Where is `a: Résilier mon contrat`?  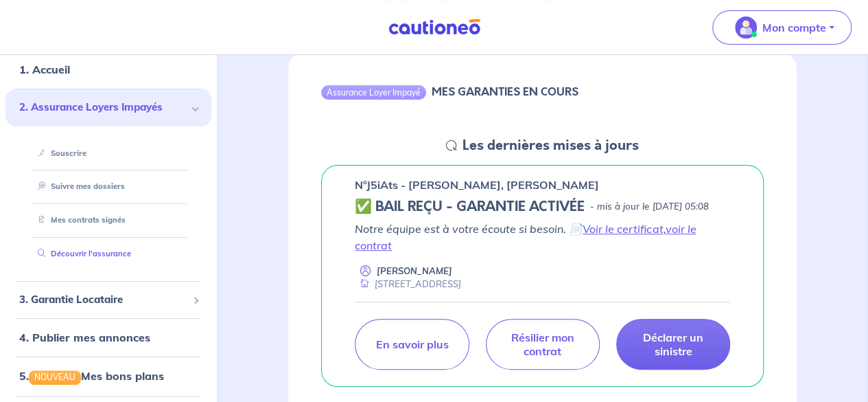
a: Résilier mon contrat is located at coordinates (543, 344).